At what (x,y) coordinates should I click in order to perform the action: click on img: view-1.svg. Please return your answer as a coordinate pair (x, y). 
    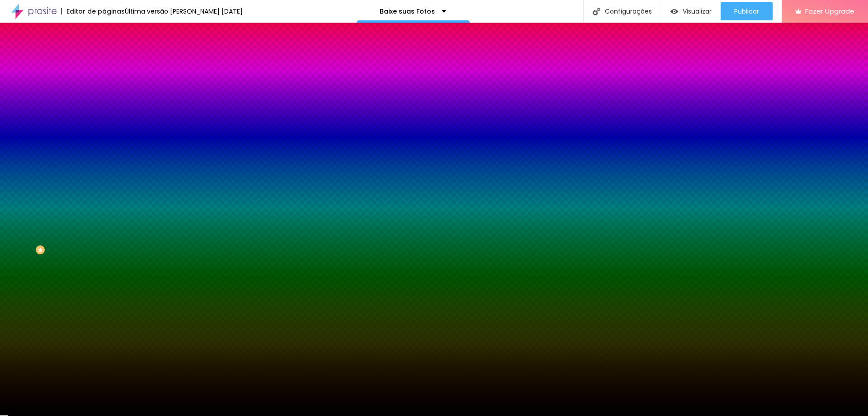
    Looking at the image, I should click on (674, 11).